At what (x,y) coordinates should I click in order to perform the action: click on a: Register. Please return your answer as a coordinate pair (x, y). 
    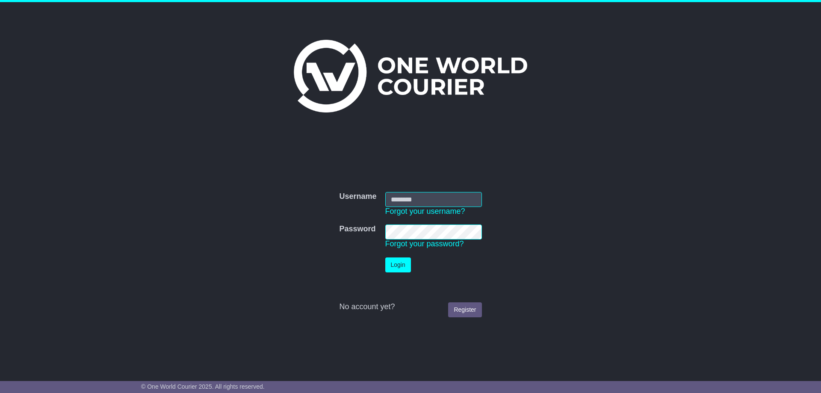
    Looking at the image, I should click on (465, 310).